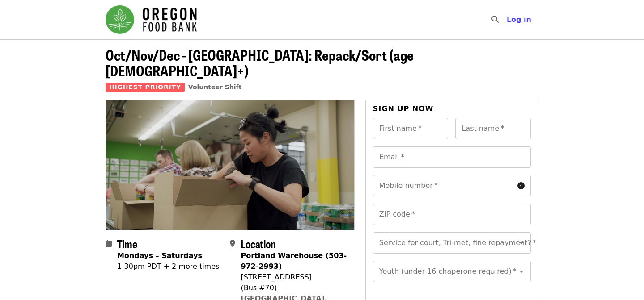  What do you see at coordinates (215, 87) in the screenshot?
I see `a: Volunteer Shift` at bounding box center [215, 87].